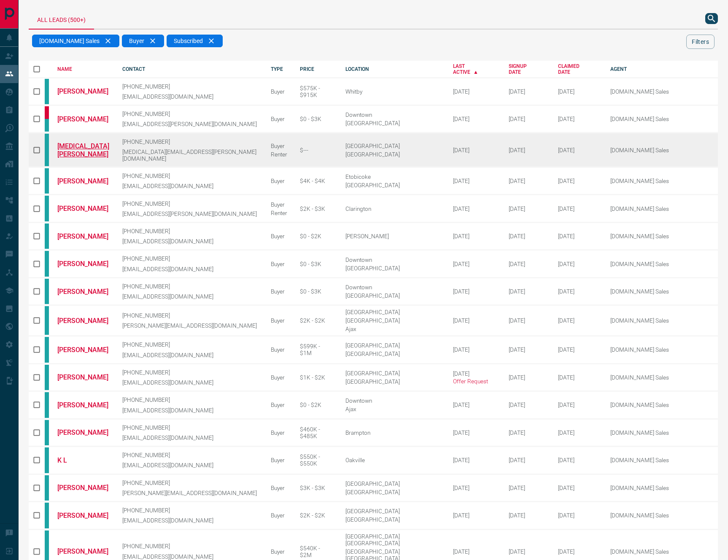 The image size is (728, 560). Describe the element at coordinates (316, 460) in the screenshot. I see `div: $550K - $550K` at that location.